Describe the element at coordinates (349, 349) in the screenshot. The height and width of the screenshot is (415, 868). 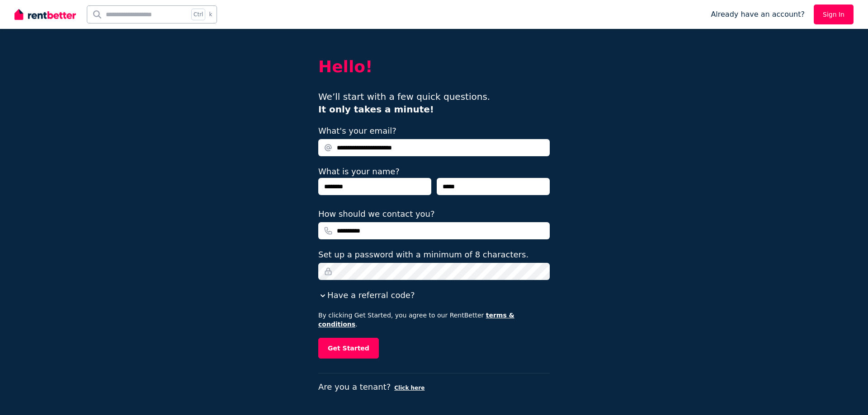
I see `button: Get Started` at that location.